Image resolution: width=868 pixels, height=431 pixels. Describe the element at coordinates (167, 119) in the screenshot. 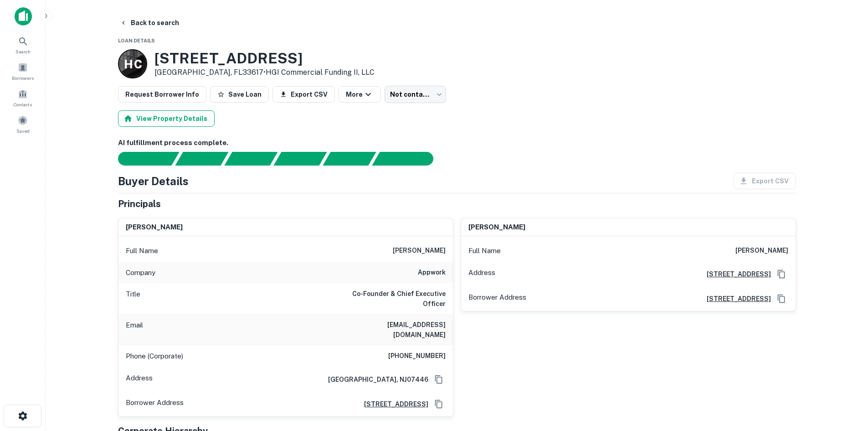

I see `button: View Property Details` at that location.